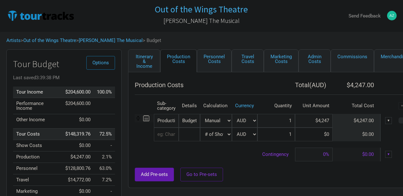 The width and height of the screenshot is (403, 196). What do you see at coordinates (104, 106) in the screenshot?
I see `td: Performance Income as % of Tour Income` at bounding box center [104, 106].